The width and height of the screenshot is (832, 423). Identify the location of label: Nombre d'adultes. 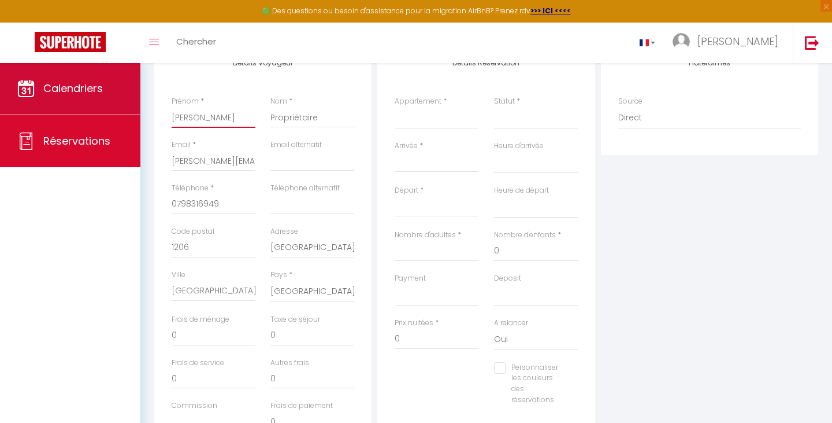
(425, 235).